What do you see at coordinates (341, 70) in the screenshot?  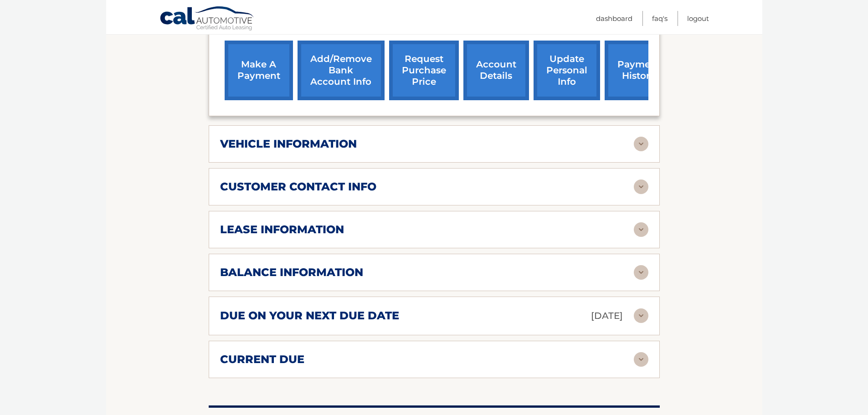 I see `a: Add/Remove bank account info` at bounding box center [341, 70].